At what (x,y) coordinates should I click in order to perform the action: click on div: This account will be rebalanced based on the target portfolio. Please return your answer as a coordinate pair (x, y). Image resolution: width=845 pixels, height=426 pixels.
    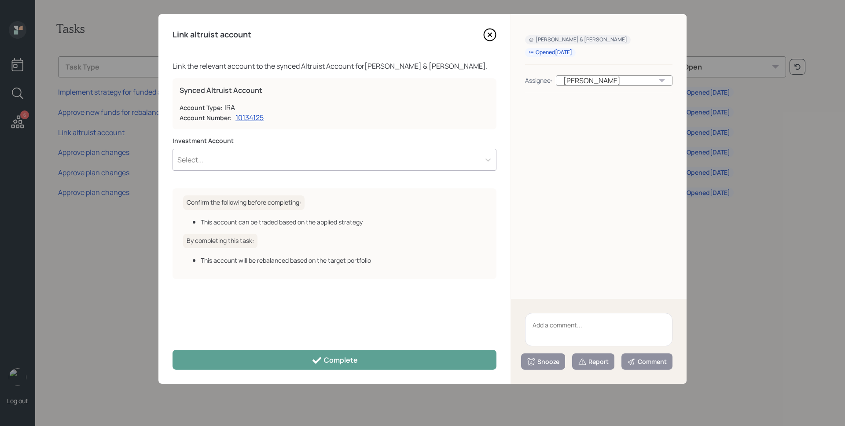
    Looking at the image, I should click on (343, 260).